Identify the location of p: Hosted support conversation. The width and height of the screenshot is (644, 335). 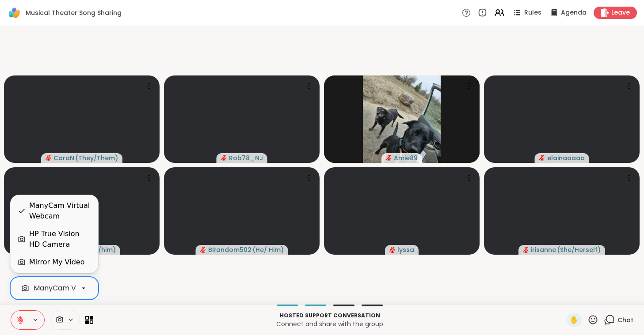
(329, 316).